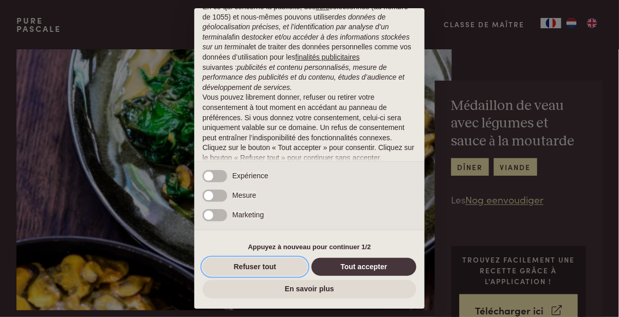 Image resolution: width=619 pixels, height=317 pixels. Describe the element at coordinates (310, 47) in the screenshot. I see `p: En ce qui concerne la publicité, des sélectionnés (au nombre de 1055) et nous-mêmes pouvons utili...` at that location.